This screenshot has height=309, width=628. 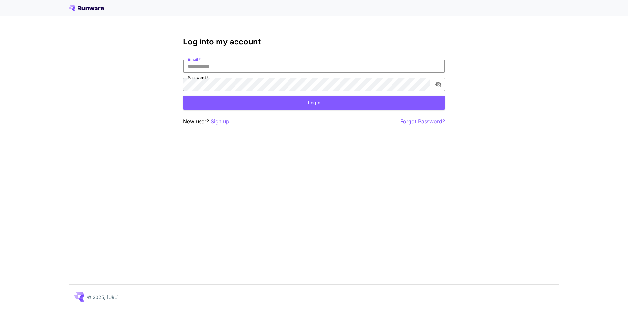 I want to click on button: Sign up, so click(x=220, y=121).